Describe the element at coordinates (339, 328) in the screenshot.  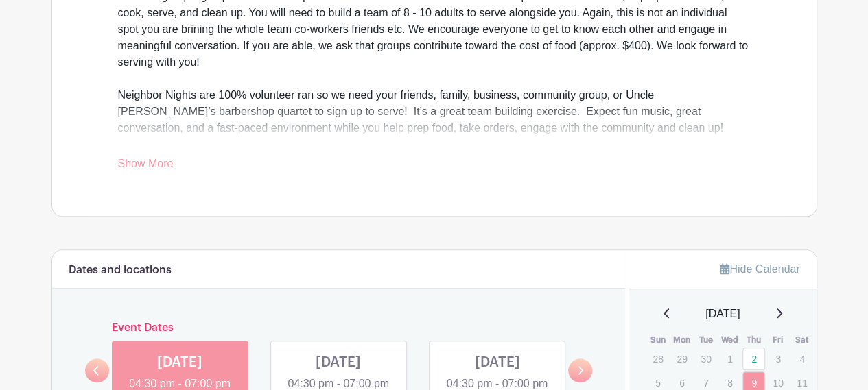
I see `h6: Event Dates` at that location.